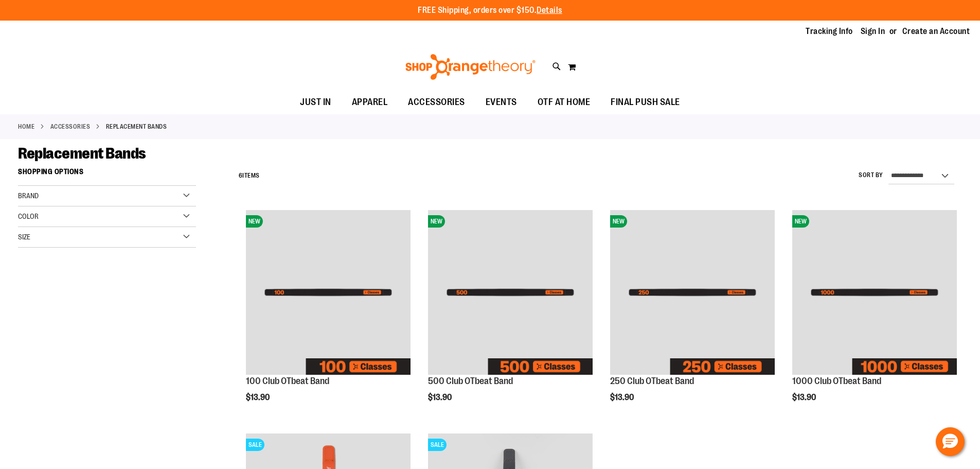 The width and height of the screenshot is (980, 469). What do you see at coordinates (370, 103) in the screenshot?
I see `a: APPAREL` at bounding box center [370, 103].